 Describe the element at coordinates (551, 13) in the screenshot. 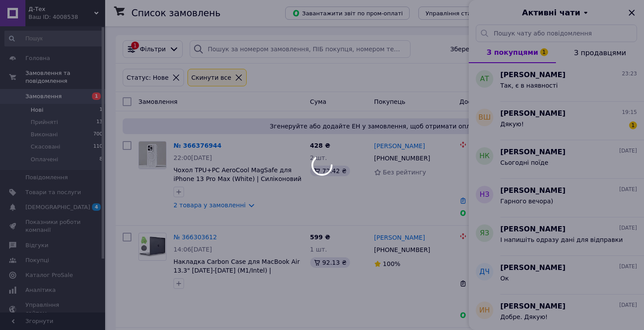

I see `span: Активні чати` at that location.